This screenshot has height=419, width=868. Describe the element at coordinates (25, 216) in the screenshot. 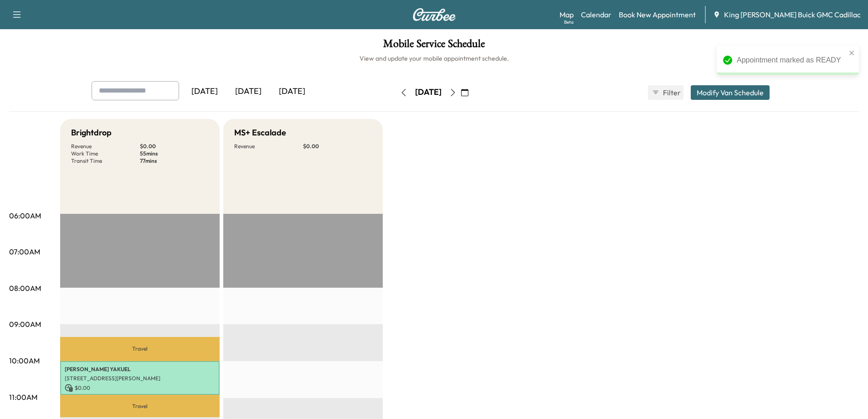

I see `p: 06:00AM` at that location.